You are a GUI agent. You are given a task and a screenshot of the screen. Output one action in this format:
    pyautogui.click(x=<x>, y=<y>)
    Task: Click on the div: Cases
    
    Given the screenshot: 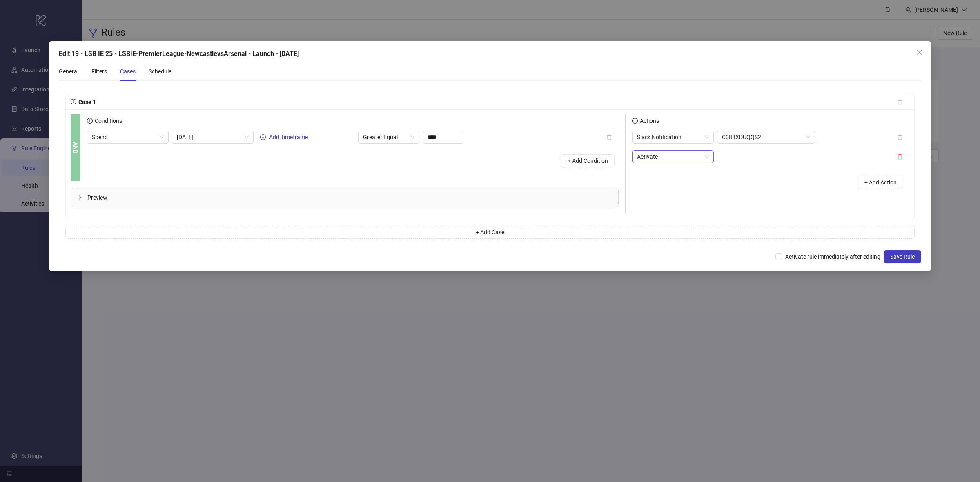 What is the action you would take?
    pyautogui.click(x=128, y=72)
    